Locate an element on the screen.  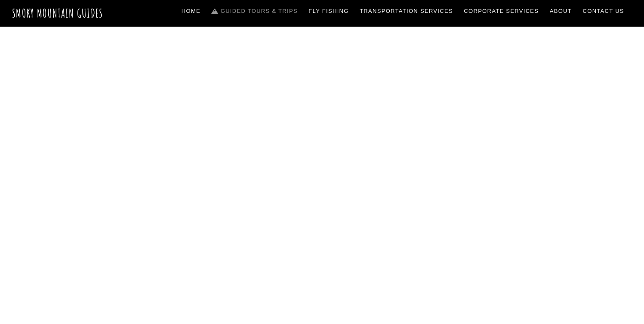
a: Transportation Services is located at coordinates (406, 11).